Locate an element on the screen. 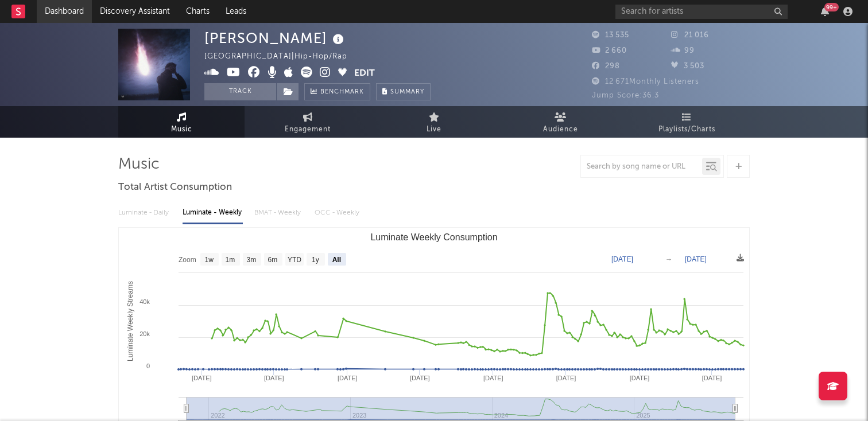 The image size is (868, 421). input: Search for artists is located at coordinates (701, 12).